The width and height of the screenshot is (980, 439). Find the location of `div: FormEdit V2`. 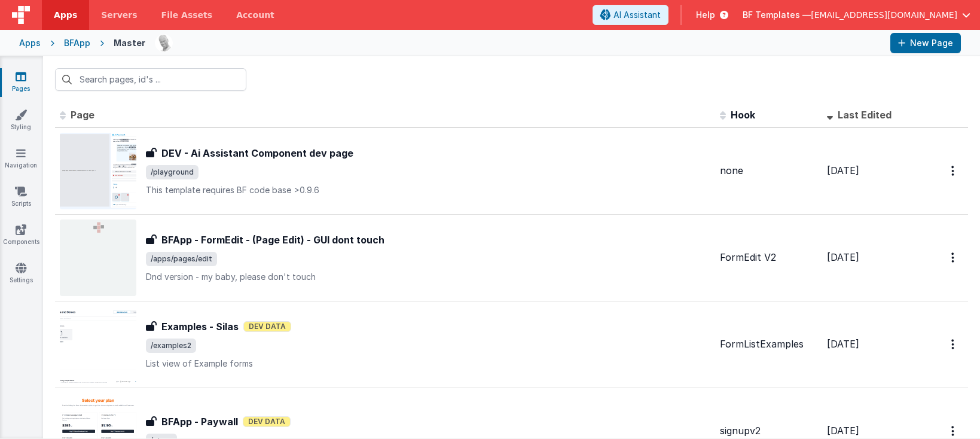

div: FormEdit V2 is located at coordinates (769, 257).